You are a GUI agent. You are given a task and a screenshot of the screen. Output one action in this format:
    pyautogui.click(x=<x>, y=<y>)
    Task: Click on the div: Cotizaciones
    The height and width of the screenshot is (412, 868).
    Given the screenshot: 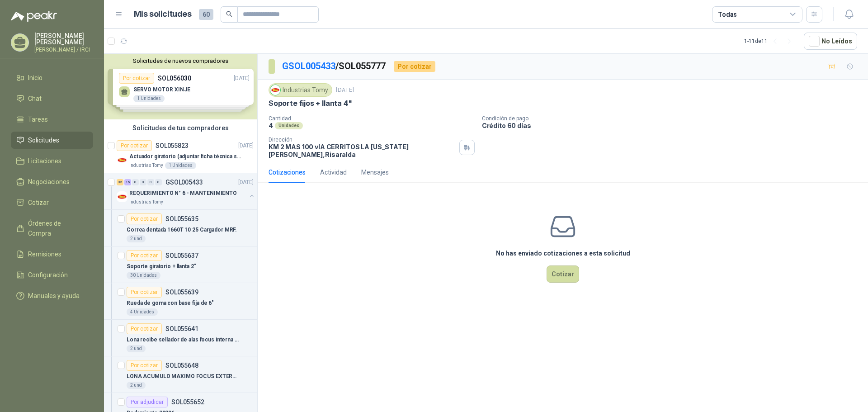 What is the action you would take?
    pyautogui.click(x=287, y=172)
    